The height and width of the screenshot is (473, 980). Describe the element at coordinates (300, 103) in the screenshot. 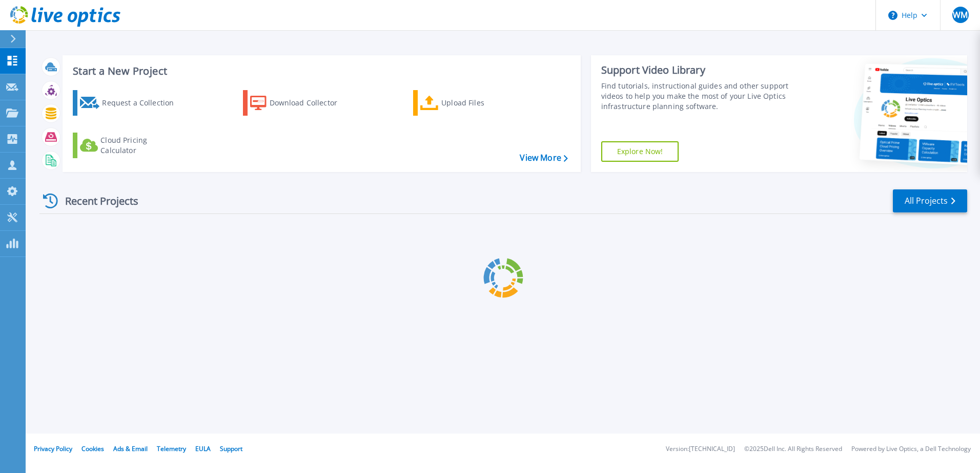

I see `a: Download Collector` at that location.